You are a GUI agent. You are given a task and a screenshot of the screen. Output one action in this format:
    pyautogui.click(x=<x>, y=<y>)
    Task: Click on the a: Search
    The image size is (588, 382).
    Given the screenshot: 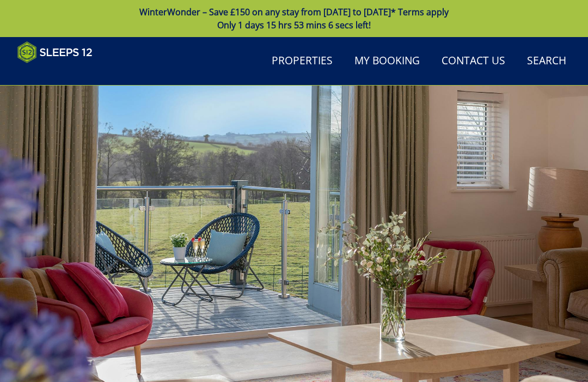 What is the action you would take?
    pyautogui.click(x=546, y=61)
    